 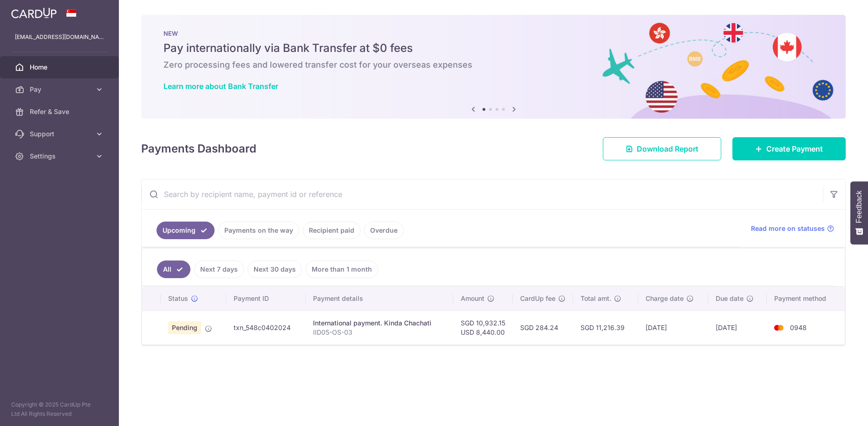 I want to click on td: SGD 284.24, so click(x=543, y=328).